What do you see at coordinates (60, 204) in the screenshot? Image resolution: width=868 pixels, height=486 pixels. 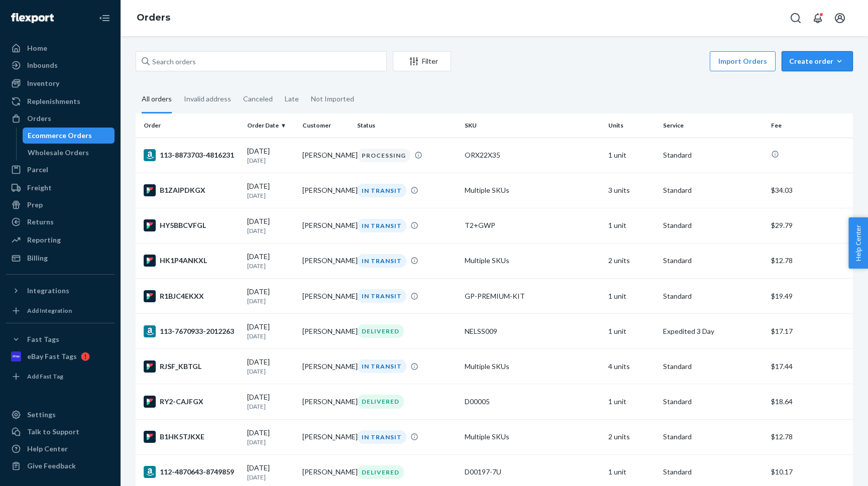 I see `a: Prep` at bounding box center [60, 204].